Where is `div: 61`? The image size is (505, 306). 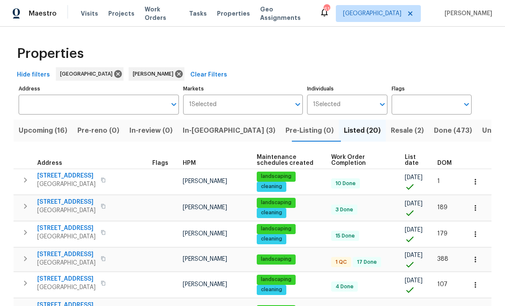 div: 61 is located at coordinates (326, 9).